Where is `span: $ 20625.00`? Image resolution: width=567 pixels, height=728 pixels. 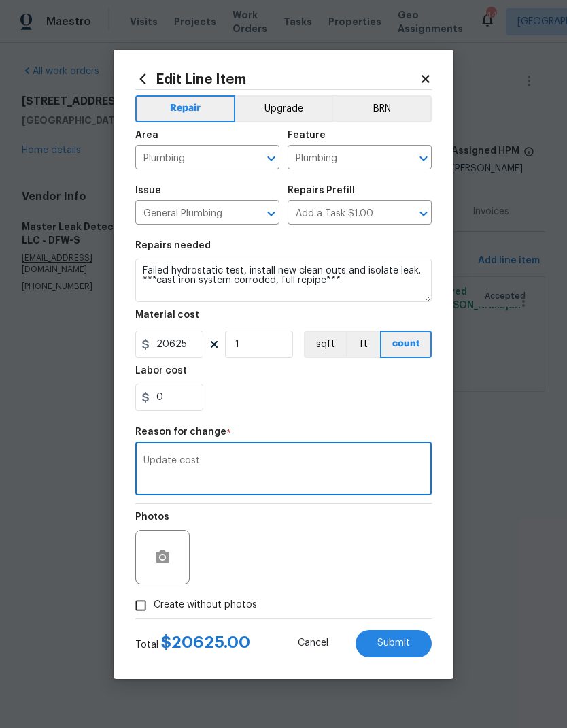 span: $ 20625.00 is located at coordinates (206, 642).